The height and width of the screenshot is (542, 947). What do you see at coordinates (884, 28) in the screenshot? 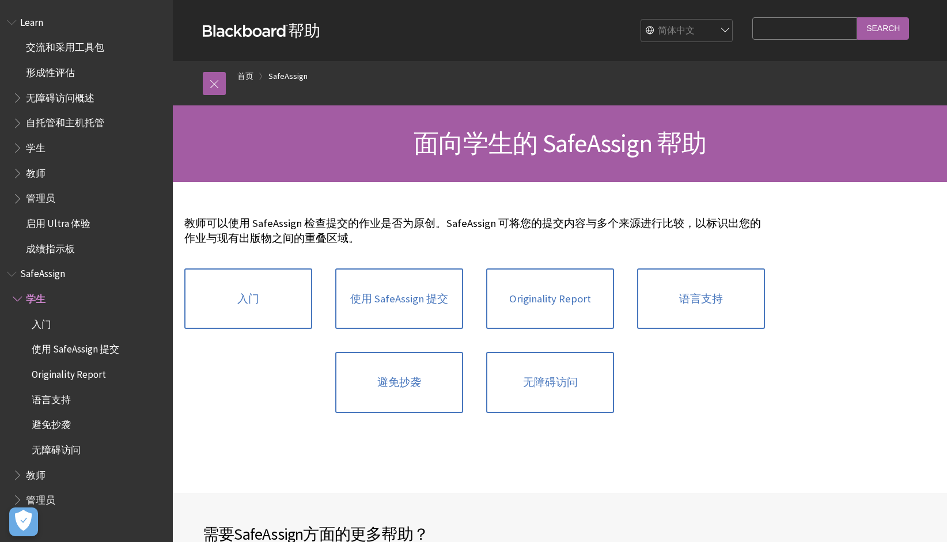
I see `input: Search` at bounding box center [884, 28].